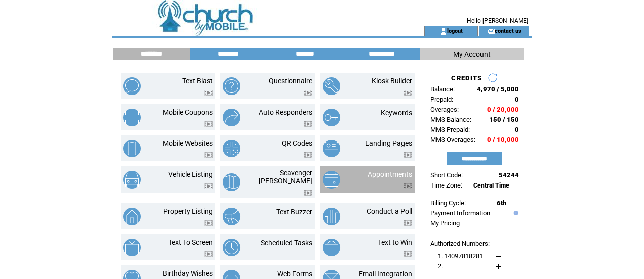  What do you see at coordinates (190, 175) in the screenshot?
I see `a: Vehicle Listing` at bounding box center [190, 175].